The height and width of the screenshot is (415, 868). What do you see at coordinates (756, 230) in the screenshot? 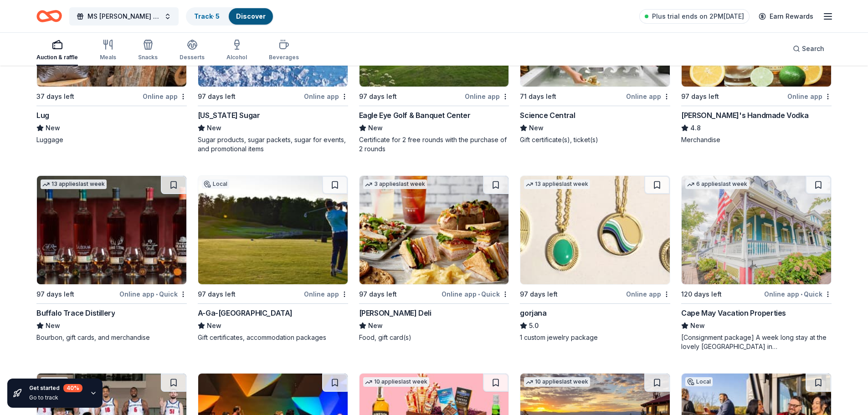
I see `img: Image for Cape May Vacation Properties` at bounding box center [756, 230].